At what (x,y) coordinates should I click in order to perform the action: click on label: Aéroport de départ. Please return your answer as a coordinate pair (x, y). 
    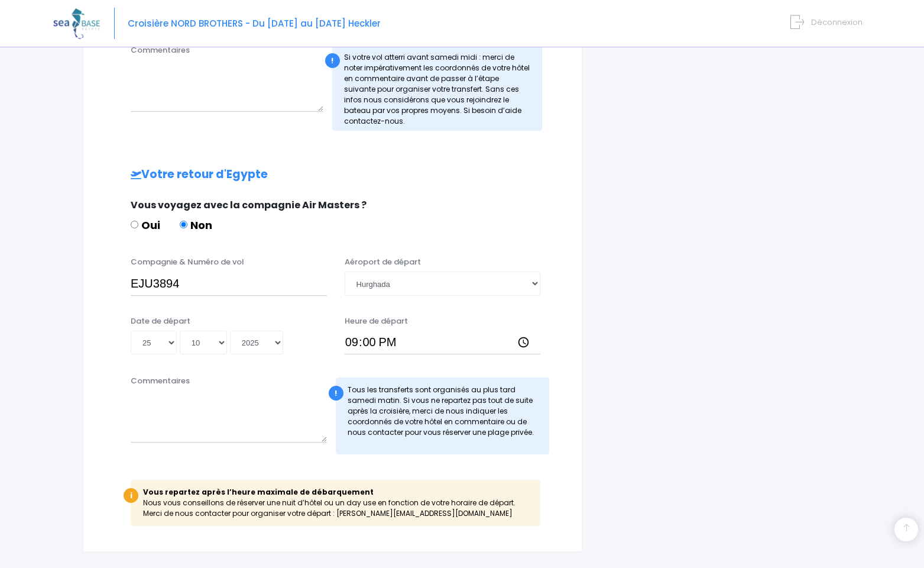
    Looking at the image, I should click on (383, 262).